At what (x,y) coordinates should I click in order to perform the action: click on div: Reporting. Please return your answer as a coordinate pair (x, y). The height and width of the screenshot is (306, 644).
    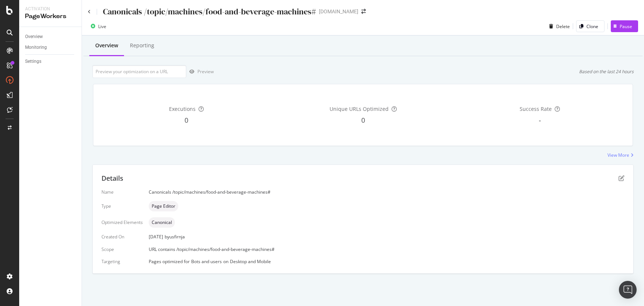
    Looking at the image, I should click on (142, 45).